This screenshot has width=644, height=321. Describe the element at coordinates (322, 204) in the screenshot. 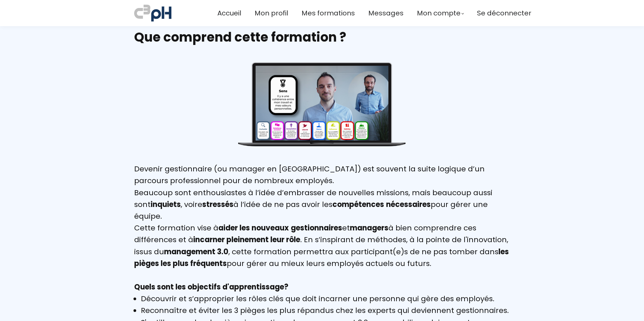

I see `div: Beaucoup sont enthousiastes à l’idée d’embrasser de nouvelles missions, mais beaucoup aussi sont ...` at that location.